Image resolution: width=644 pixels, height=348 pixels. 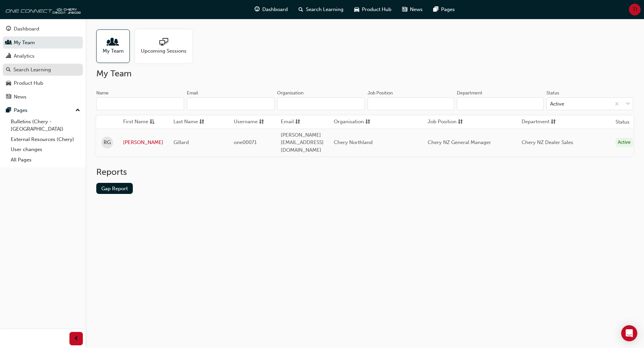 I want to click on a: Gap Report, so click(x=115, y=188).